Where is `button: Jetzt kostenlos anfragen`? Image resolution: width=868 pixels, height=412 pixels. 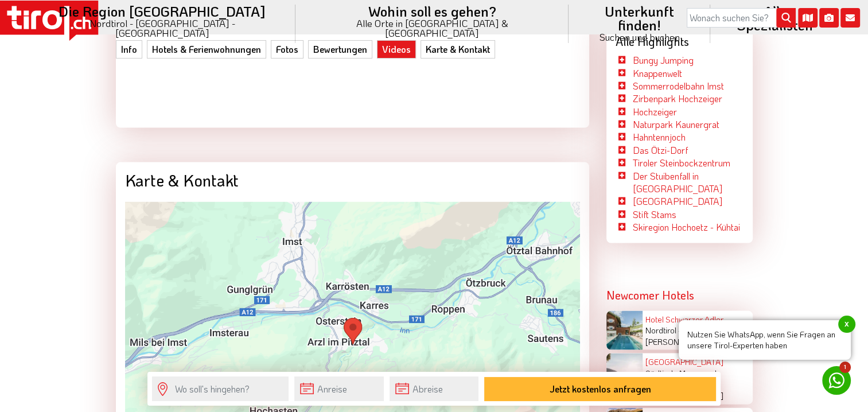 button: Jetzt kostenlos anfragen is located at coordinates (600, 389).